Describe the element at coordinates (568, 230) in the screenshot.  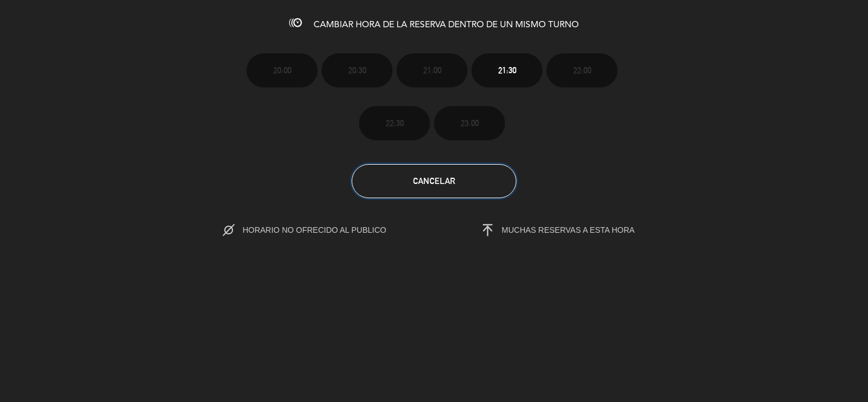
I see `span: MUCHAS RESERVAS A ESTA HORA` at that location.